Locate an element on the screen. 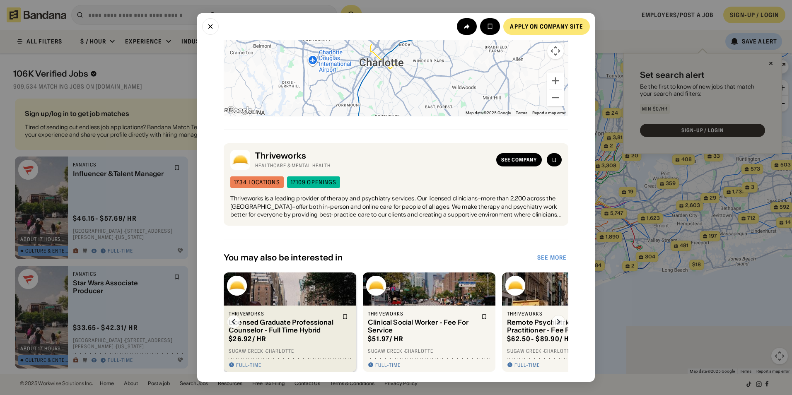 The image size is (792, 395). div: Thriveworks is a leading provider of therapy and psychiatry services. Our licensed clinicians–mor... is located at coordinates (396, 207).